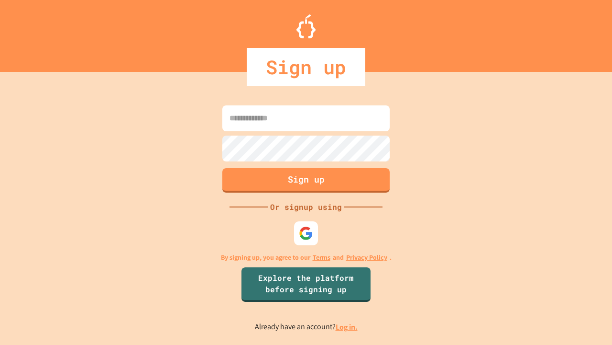 The image size is (612, 345). Describe the element at coordinates (306, 326) in the screenshot. I see `p: Already have an account?` at that location.